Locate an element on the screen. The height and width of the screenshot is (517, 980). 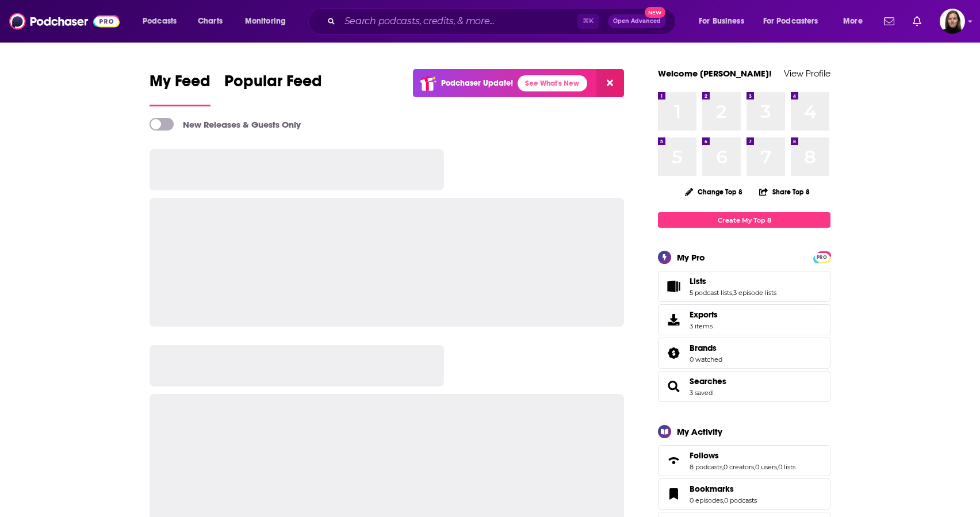
span: For Podcasters is located at coordinates (791, 21).